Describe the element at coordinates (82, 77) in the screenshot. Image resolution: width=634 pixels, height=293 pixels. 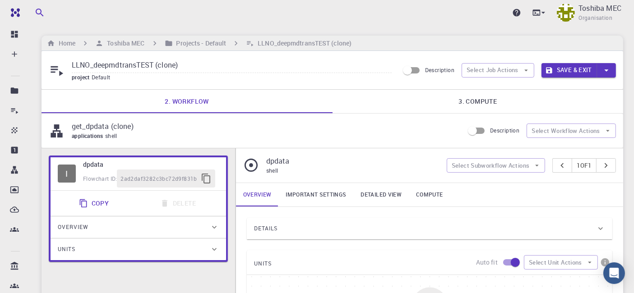
I see `span: project` at that location.